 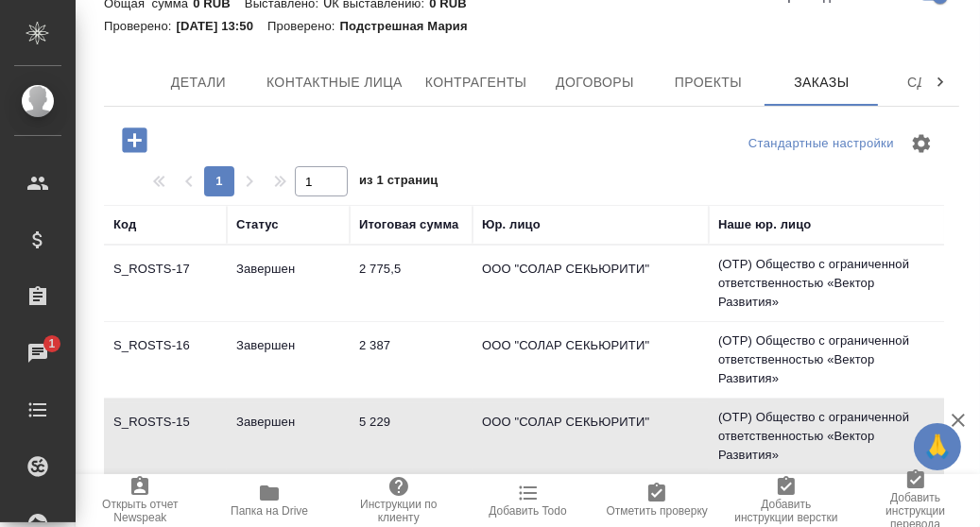 I want to click on span: Заказы, so click(x=822, y=82).